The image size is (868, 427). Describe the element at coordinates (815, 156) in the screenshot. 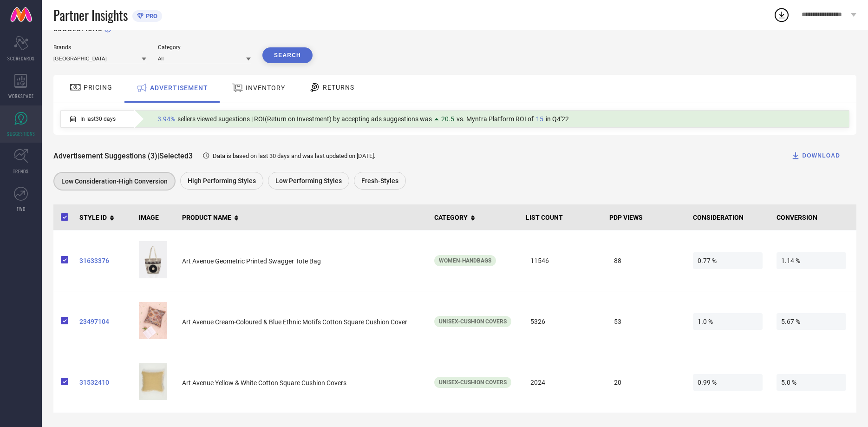

I see `div: DOWNLOAD` at that location.